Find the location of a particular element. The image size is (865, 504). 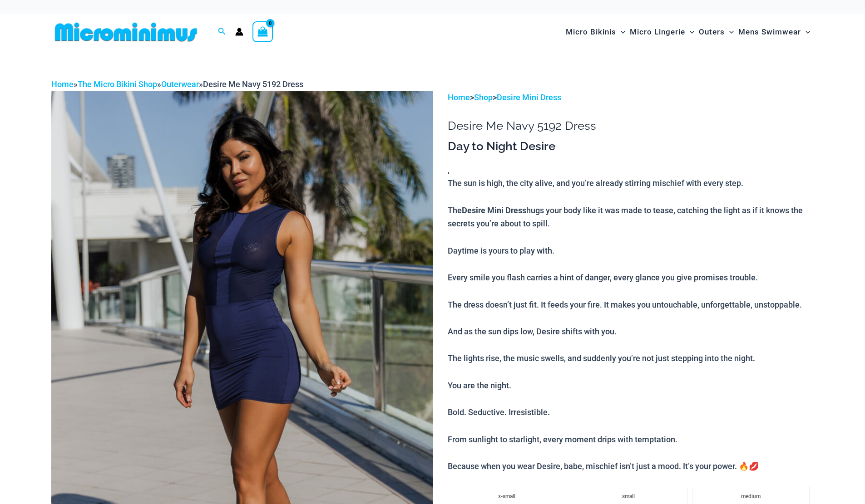

a: Desire Mini Dress is located at coordinates (529, 97).